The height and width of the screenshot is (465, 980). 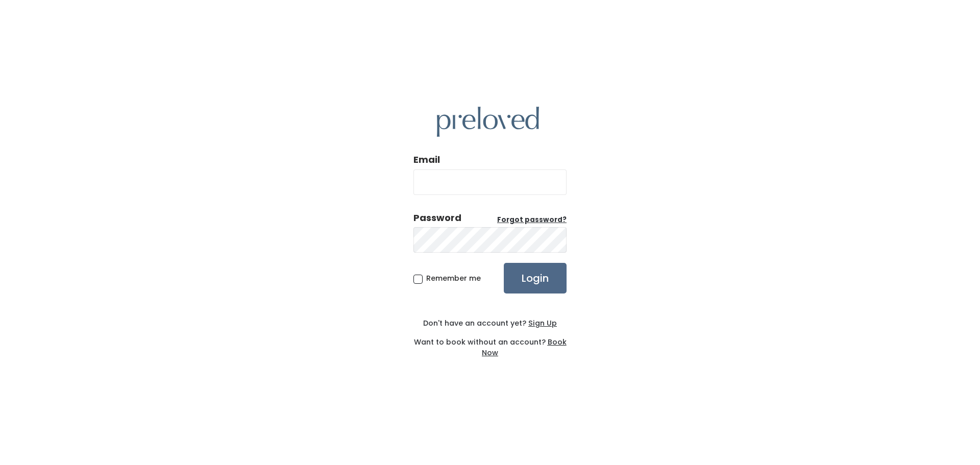 I want to click on div: Don't have an account yet?, so click(x=490, y=323).